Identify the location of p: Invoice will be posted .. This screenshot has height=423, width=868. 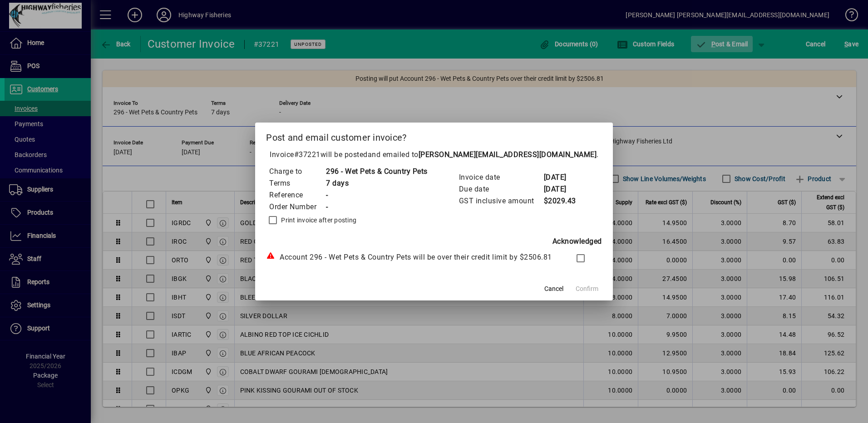
(434, 155).